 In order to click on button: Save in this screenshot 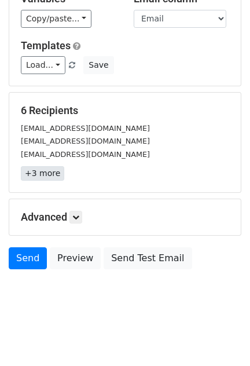, I will do `click(98, 65)`.